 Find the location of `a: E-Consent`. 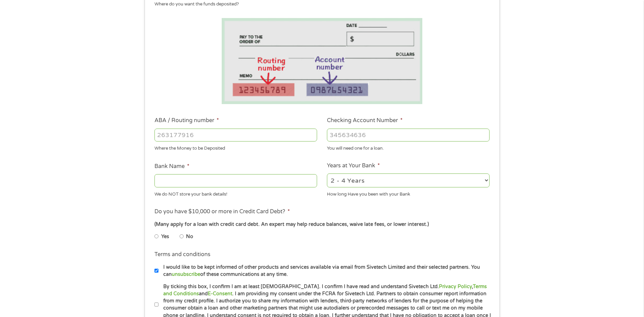

a: E-Consent is located at coordinates (220, 293).